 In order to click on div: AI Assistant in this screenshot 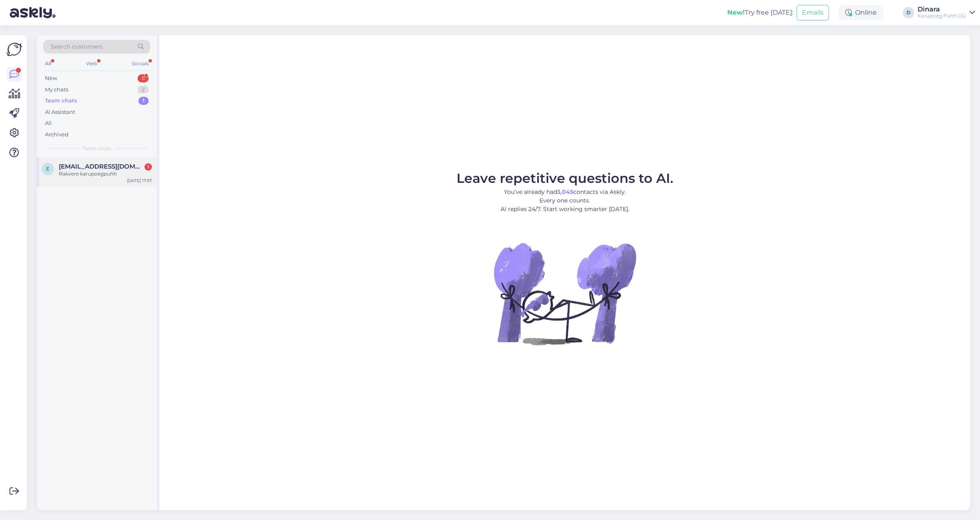, I will do `click(60, 112)`.